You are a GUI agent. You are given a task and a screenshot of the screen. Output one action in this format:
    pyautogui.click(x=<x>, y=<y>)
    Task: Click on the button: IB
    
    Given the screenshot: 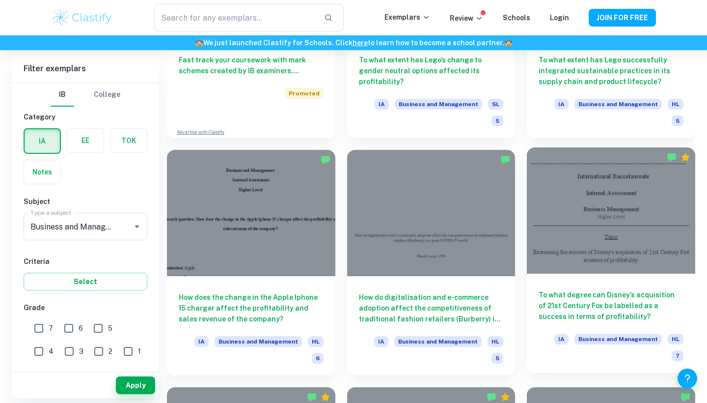 What is the action you would take?
    pyautogui.click(x=62, y=95)
    